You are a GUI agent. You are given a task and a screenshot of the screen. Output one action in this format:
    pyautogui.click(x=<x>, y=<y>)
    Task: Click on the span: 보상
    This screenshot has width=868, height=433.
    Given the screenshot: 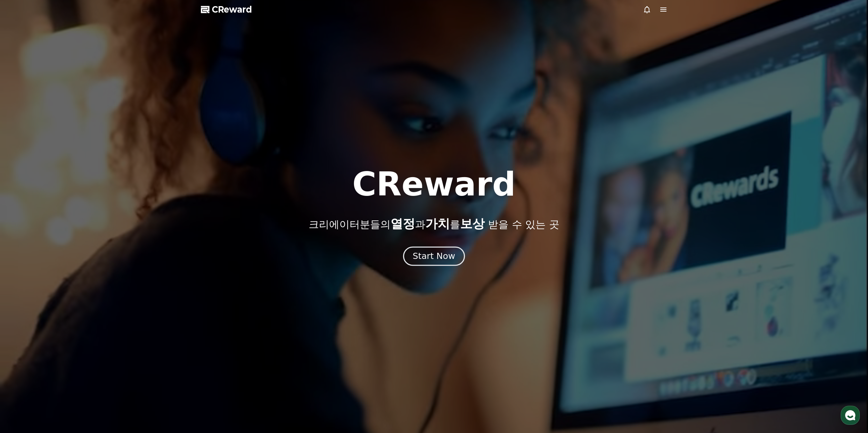 What is the action you would take?
    pyautogui.click(x=472, y=224)
    